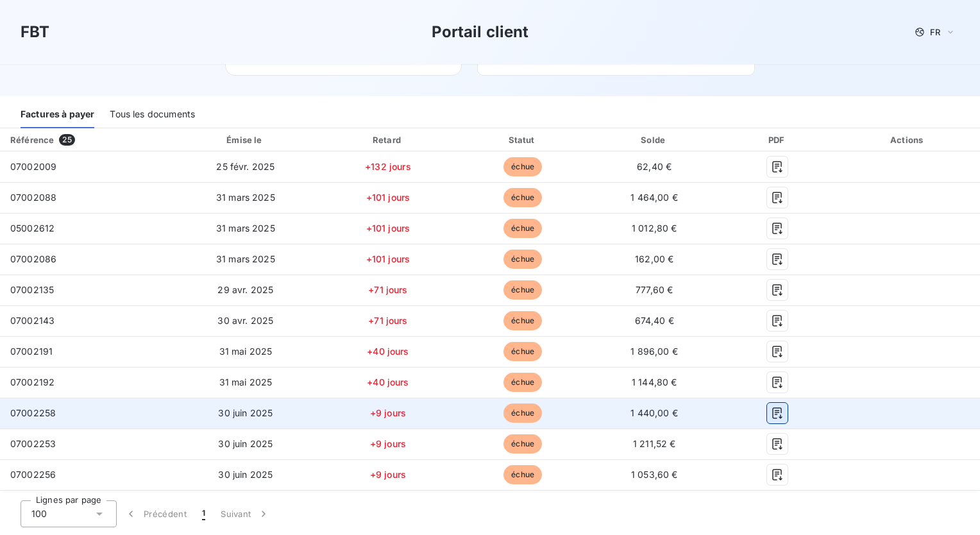  What do you see at coordinates (67, 140) in the screenshot?
I see `span: 25` at bounding box center [67, 140].